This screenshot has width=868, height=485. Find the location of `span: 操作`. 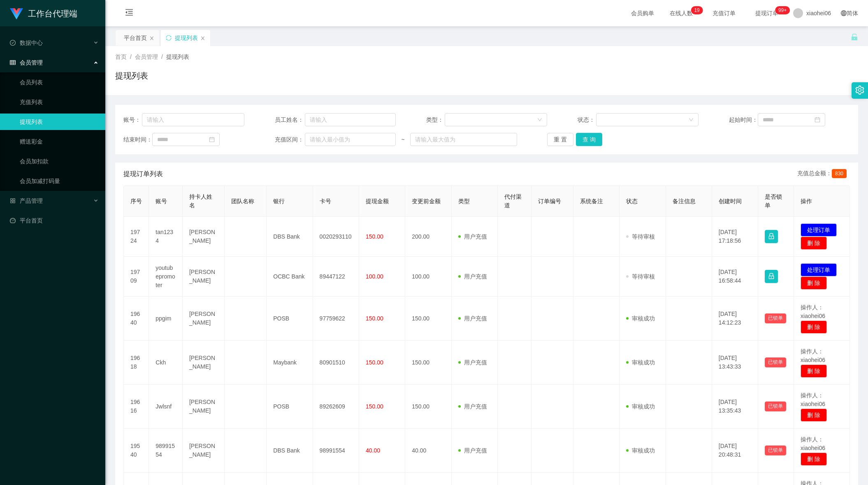

span: 操作 is located at coordinates (807, 201).